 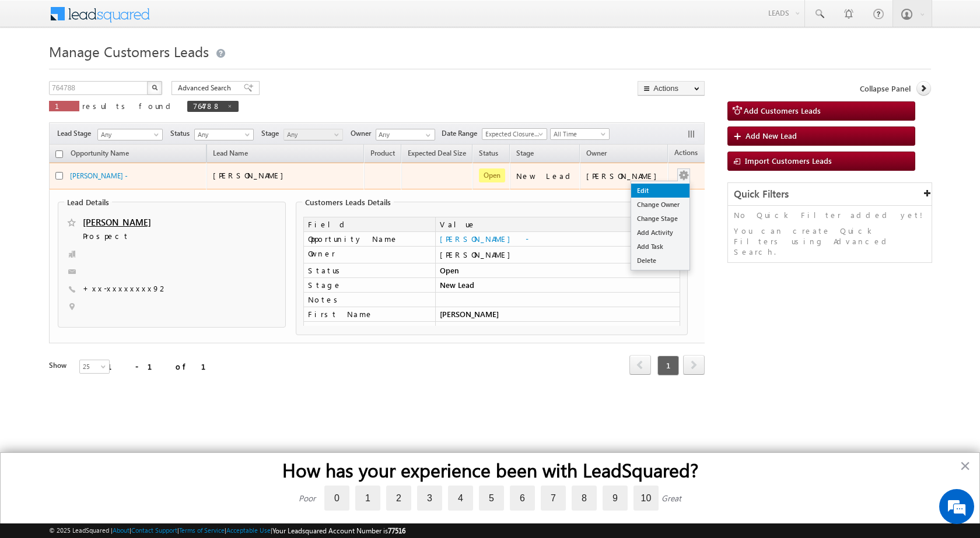 What do you see at coordinates (369, 299) in the screenshot?
I see `td: Notes` at bounding box center [369, 299].